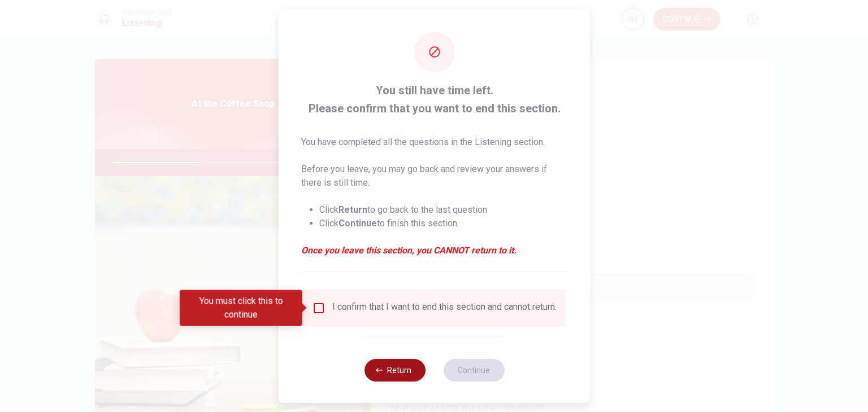 The image size is (868, 412). Describe the element at coordinates (434, 142) in the screenshot. I see `p: You have completed all the questions in the Listening section.` at that location.